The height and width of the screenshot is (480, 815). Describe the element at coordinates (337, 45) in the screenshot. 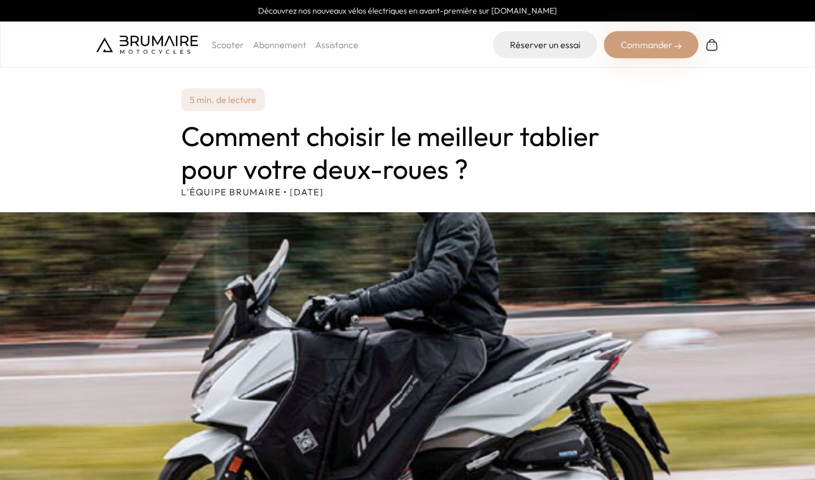

I see `a: Assistance` at that location.